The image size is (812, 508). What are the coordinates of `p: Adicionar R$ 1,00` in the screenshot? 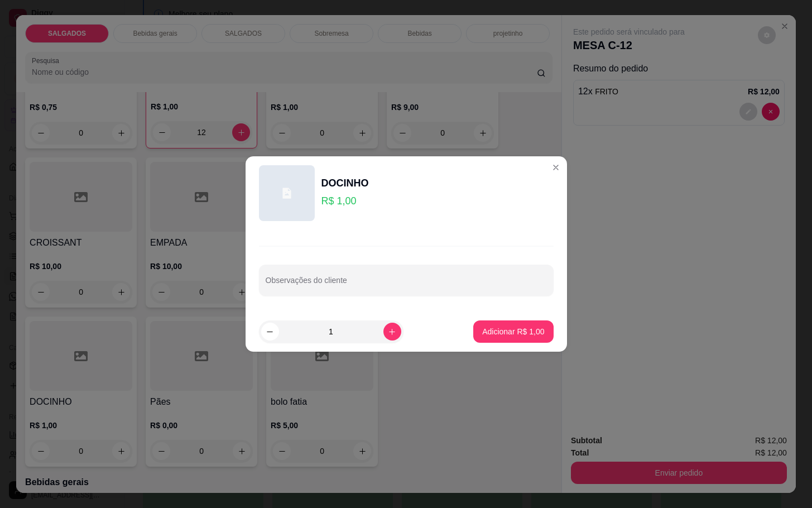 It's located at (513, 332).